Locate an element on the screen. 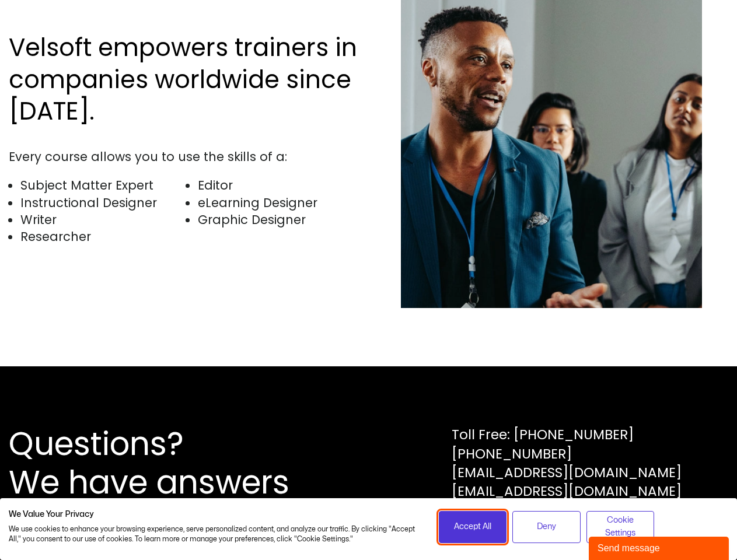  div: Every course allows you to use the skills of a: is located at coordinates (185, 157).